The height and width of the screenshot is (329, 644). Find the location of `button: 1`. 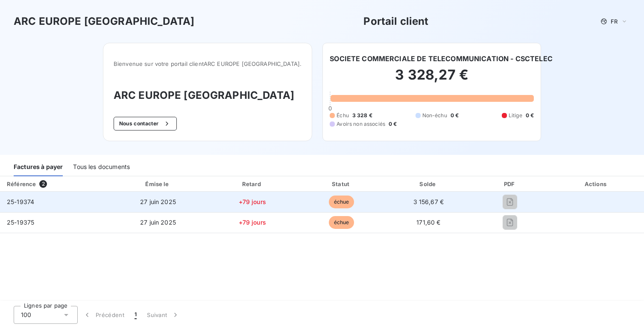

button: 1 is located at coordinates (136, 315).